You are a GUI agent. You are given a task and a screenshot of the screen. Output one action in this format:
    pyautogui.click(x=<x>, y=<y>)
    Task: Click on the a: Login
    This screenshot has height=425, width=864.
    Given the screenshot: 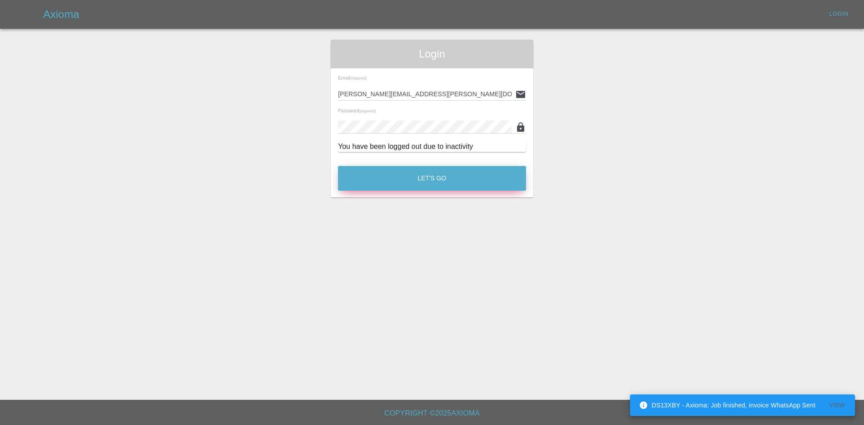 What is the action you would take?
    pyautogui.click(x=838, y=14)
    